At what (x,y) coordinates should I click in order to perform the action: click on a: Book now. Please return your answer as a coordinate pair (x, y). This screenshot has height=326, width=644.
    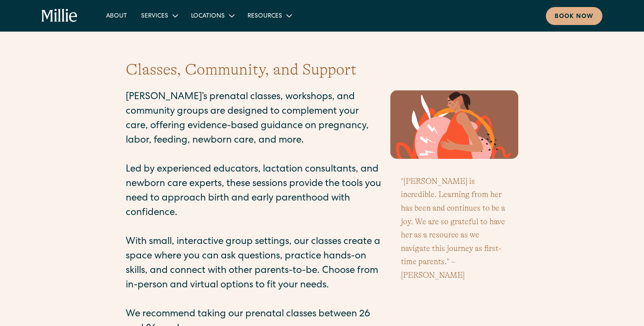
    Looking at the image, I should click on (574, 16).